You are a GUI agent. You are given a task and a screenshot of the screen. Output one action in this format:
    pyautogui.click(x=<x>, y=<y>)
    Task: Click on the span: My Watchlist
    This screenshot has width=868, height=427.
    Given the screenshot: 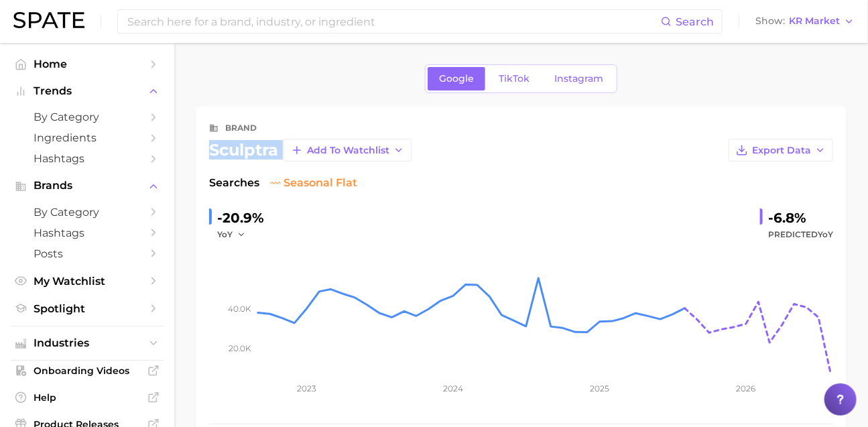 What is the action you would take?
    pyautogui.click(x=88, y=281)
    